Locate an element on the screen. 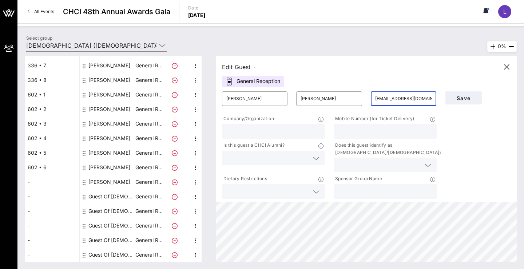 This screenshot has height=269, width=524. p: Company/Organization is located at coordinates (248, 119).